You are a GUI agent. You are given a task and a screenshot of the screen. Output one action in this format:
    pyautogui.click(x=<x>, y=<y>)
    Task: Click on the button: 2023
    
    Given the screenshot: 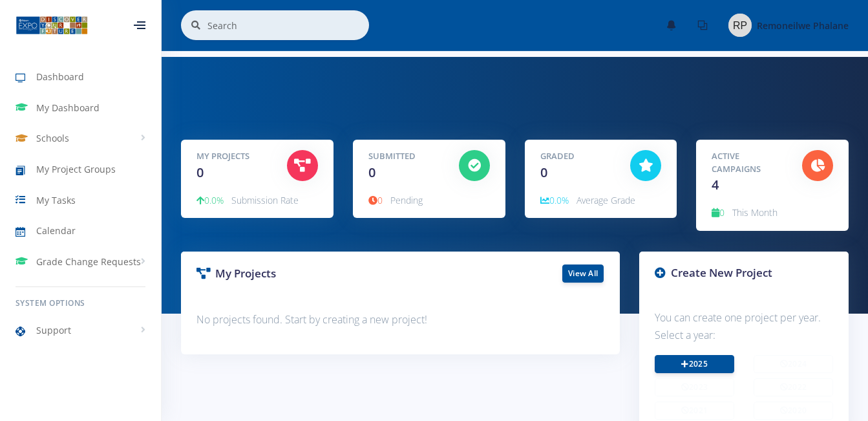 What is the action you would take?
    pyautogui.click(x=694, y=388)
    